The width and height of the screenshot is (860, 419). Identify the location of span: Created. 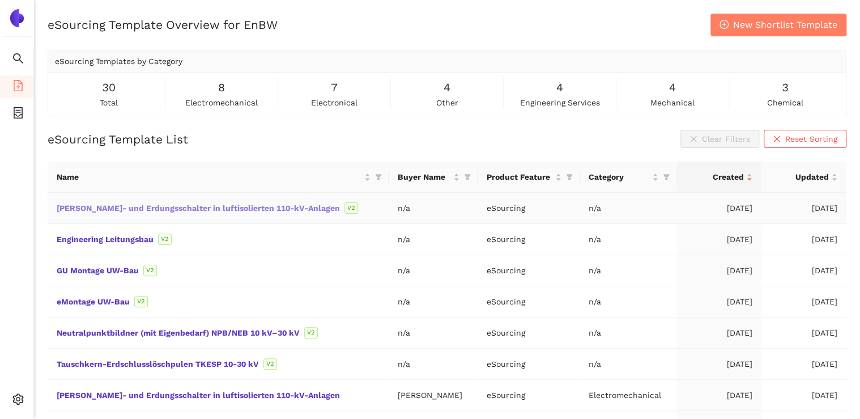
(715, 177).